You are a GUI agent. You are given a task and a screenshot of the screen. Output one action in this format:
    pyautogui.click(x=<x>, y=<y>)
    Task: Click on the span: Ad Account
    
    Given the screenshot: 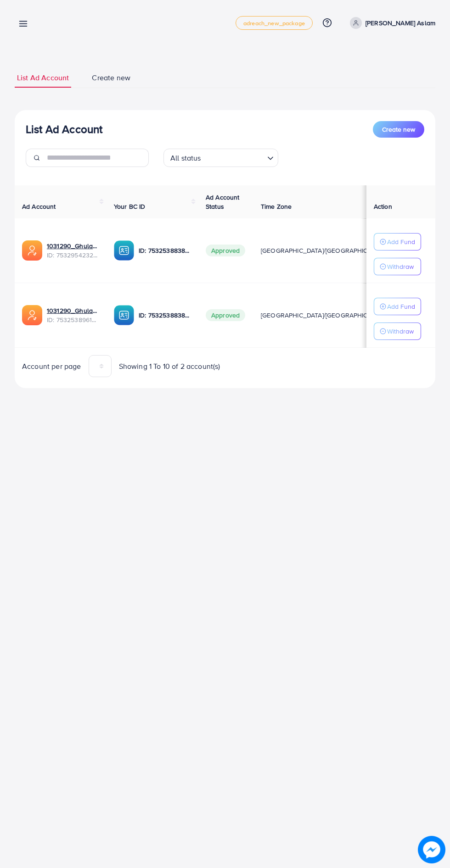 What is the action you would take?
    pyautogui.click(x=39, y=207)
    